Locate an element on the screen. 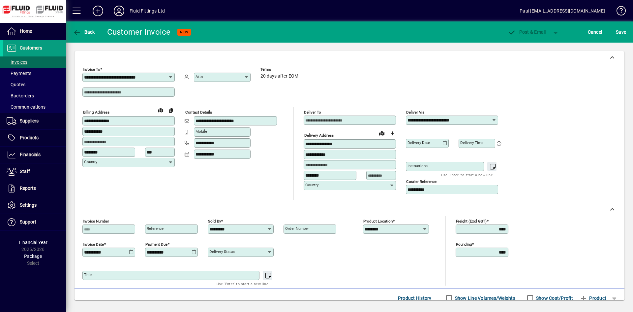 The width and height of the screenshot is (633, 312). span: Support is located at coordinates (28, 222).